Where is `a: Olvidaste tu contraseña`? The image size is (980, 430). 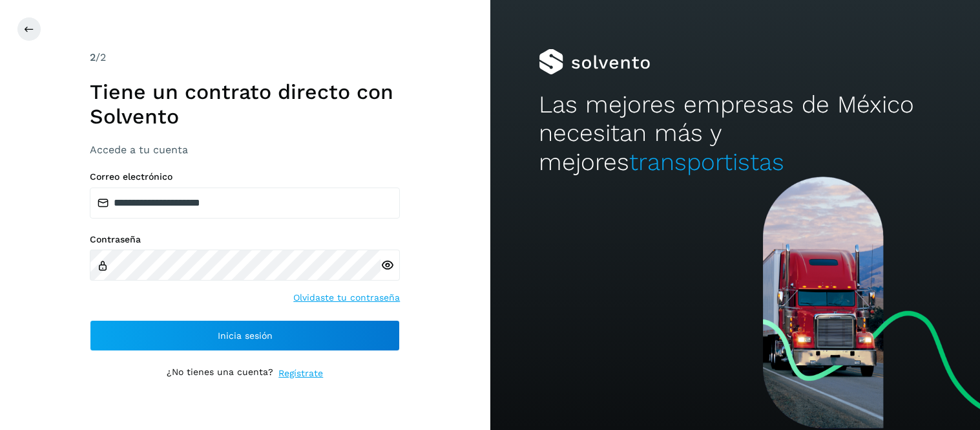
a: Olvidaste tu contraseña is located at coordinates (346, 297).